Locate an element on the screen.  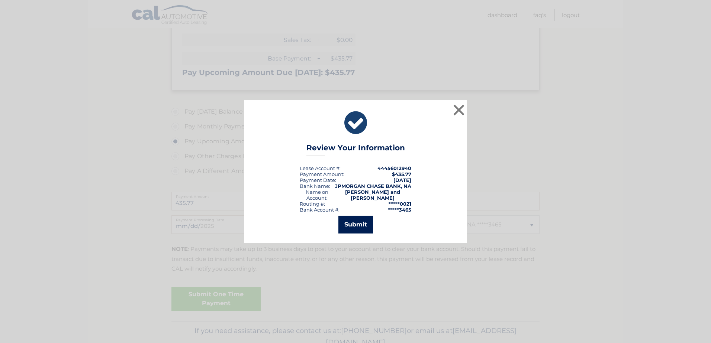
button: Submit is located at coordinates (355, 225).